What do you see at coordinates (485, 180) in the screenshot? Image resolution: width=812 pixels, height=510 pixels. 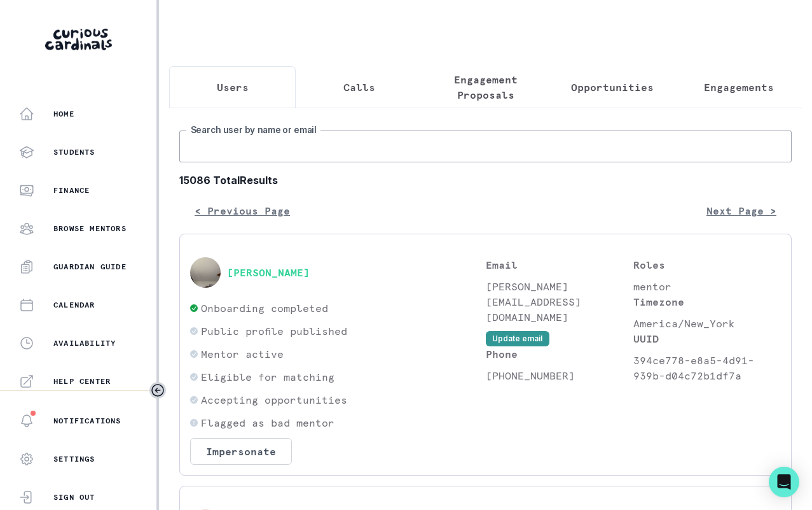 I see `b: 15086 Total Results` at bounding box center [485, 180].